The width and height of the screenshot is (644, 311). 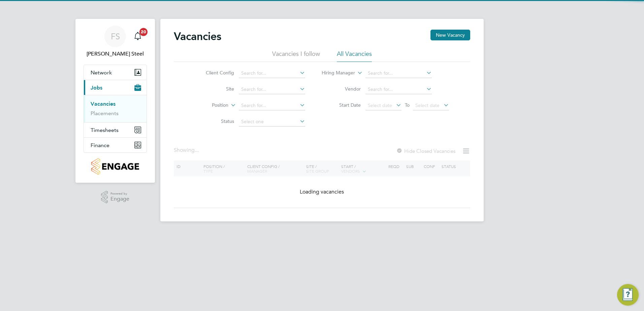 What do you see at coordinates (101, 73) in the screenshot?
I see `span: Network` at bounding box center [101, 73].